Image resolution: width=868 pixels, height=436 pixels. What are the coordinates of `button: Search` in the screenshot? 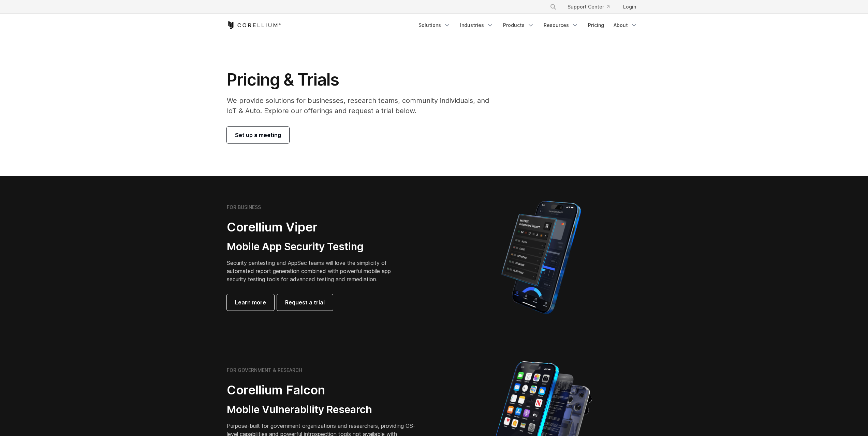 It's located at (554, 7).